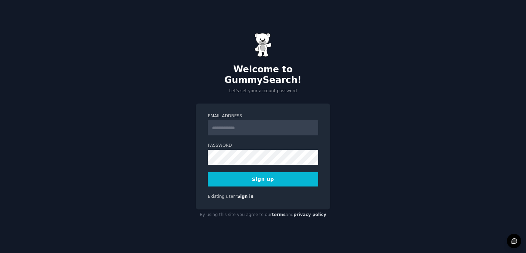  I want to click on button: Sign up, so click(263, 179).